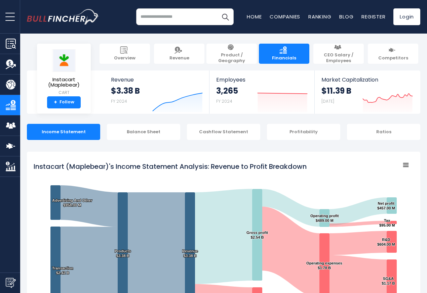 This screenshot has height=293, width=427. Describe the element at coordinates (190, 254) in the screenshot. I see `text: Revenue $3.38 B` at that location.